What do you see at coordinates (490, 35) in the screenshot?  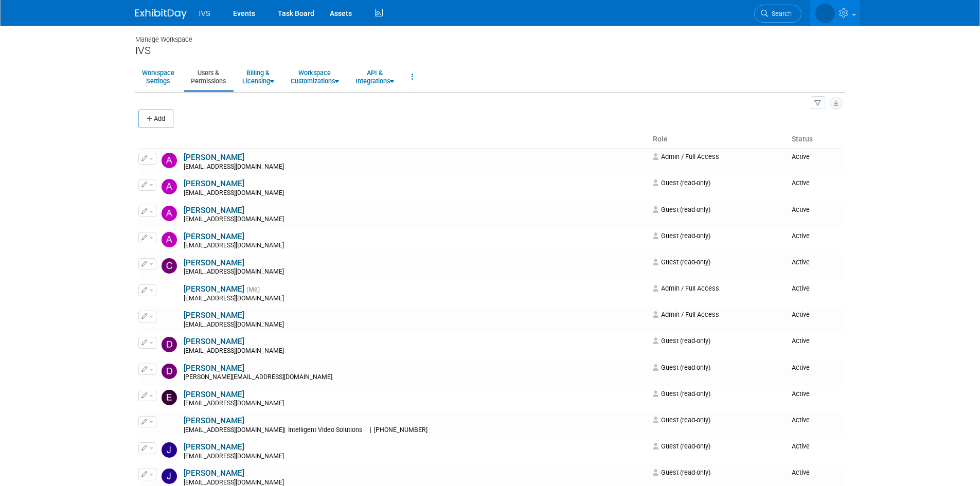 I see `div: Manage Workspace` at bounding box center [490, 35].